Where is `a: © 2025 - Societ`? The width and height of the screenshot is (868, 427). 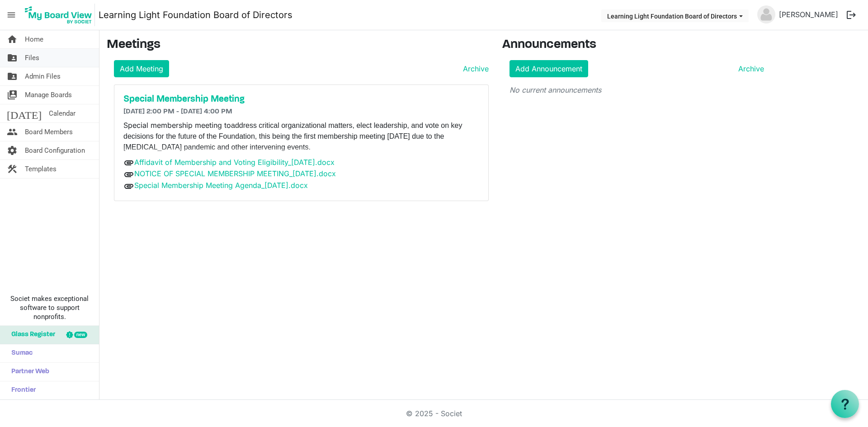 a: © 2025 - Societ is located at coordinates (434, 413).